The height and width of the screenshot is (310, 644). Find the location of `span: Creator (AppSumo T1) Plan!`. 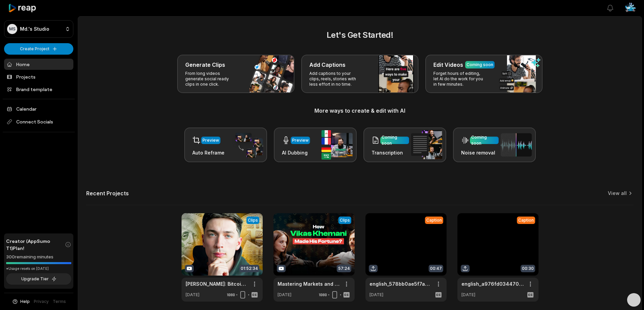

span: Creator (AppSumo T1) Plan! is located at coordinates (36, 245).